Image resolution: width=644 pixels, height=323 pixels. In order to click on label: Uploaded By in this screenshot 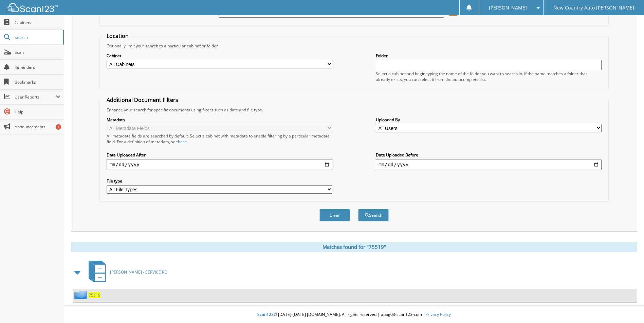, I will do `click(488, 119)`.